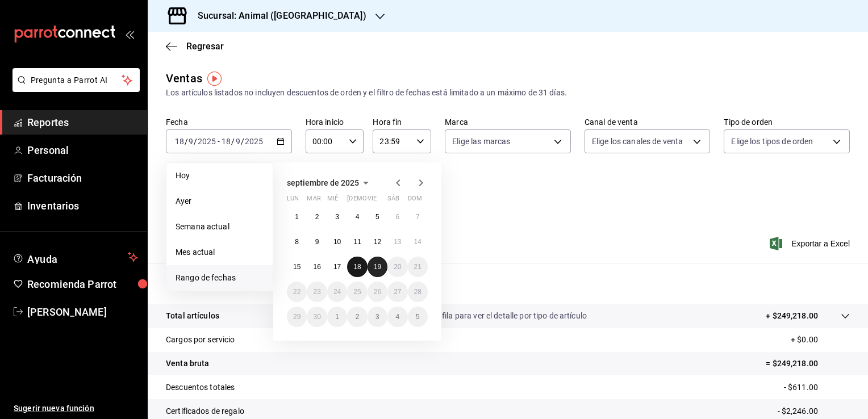  What do you see at coordinates (74, 88) in the screenshot?
I see `a: Pregunta a Parrot AI` at bounding box center [74, 88].